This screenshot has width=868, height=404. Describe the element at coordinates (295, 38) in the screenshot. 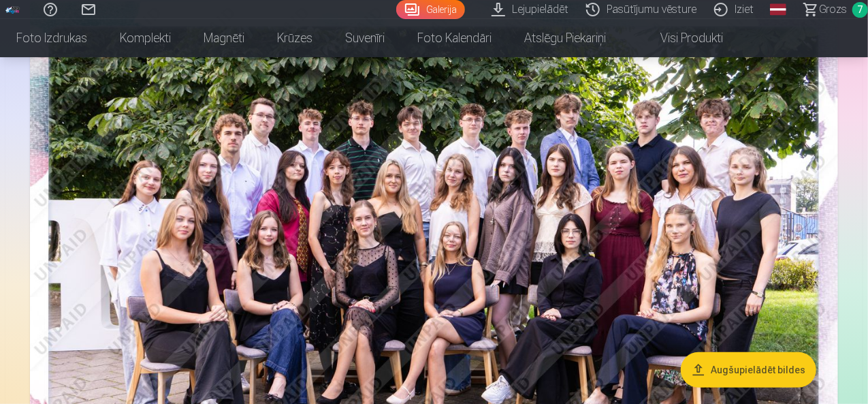

I see `a: Krūzes` at that location.